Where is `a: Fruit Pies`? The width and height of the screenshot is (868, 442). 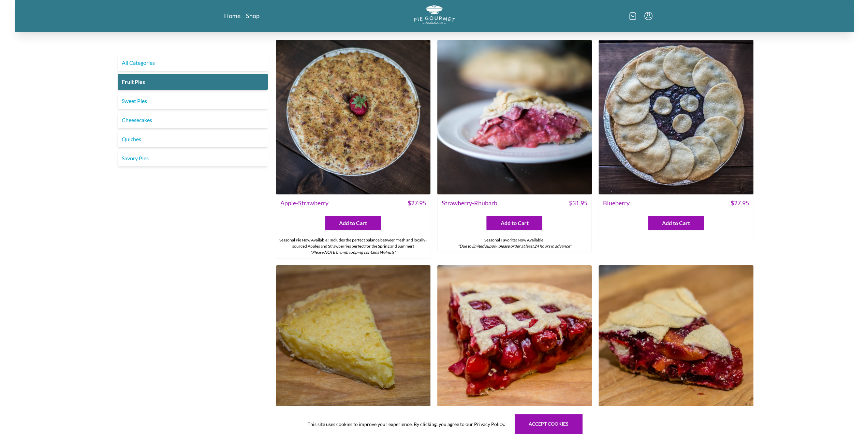 a: Fruit Pies is located at coordinates (192, 82).